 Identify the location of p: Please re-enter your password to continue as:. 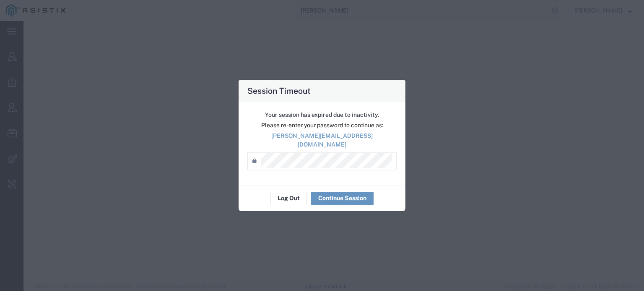
(322, 125).